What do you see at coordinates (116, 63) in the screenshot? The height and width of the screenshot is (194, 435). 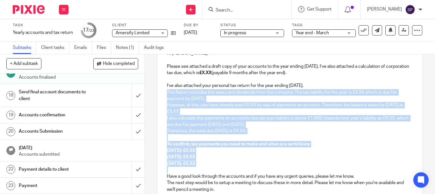 I see `button: Hide completed` at bounding box center [116, 63].